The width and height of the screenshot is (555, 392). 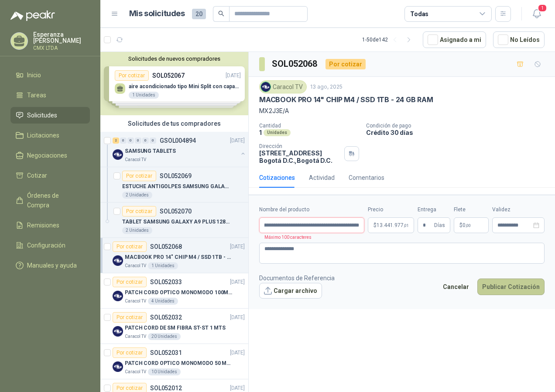 What do you see at coordinates (176, 186) in the screenshot?
I see `p: ESTUCHE ANTIGOLPES SAMSUNG GALAXY TAB A9 + VIDRIO TEMPLADO` at bounding box center [176, 186].